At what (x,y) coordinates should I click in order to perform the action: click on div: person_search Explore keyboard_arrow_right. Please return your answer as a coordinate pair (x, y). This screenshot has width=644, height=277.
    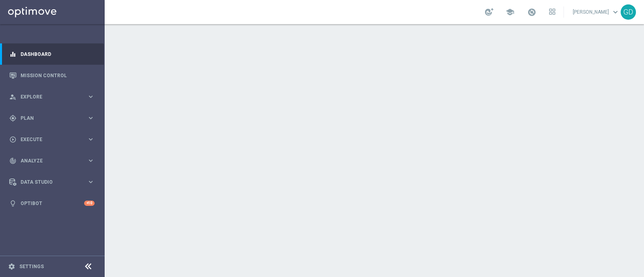
    Looking at the image, I should click on (52, 97).